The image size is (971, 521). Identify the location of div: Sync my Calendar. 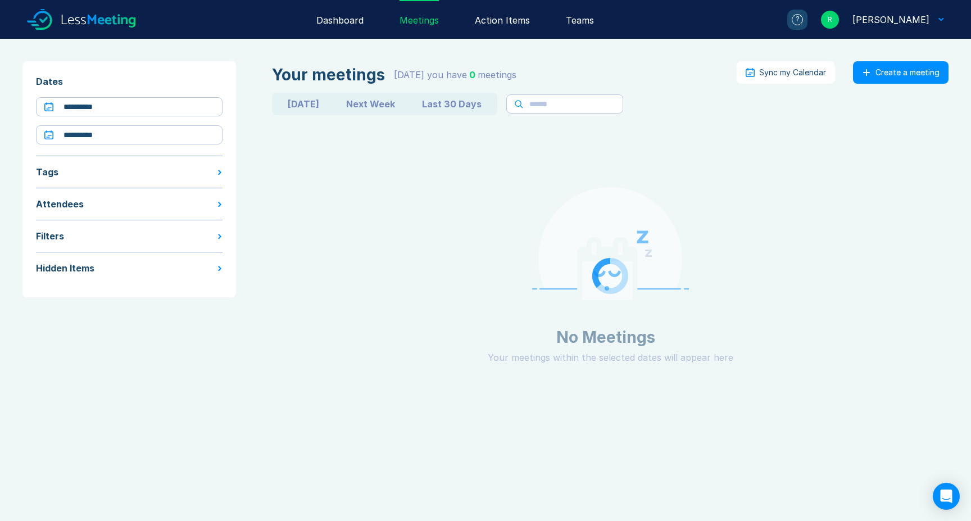
(792, 72).